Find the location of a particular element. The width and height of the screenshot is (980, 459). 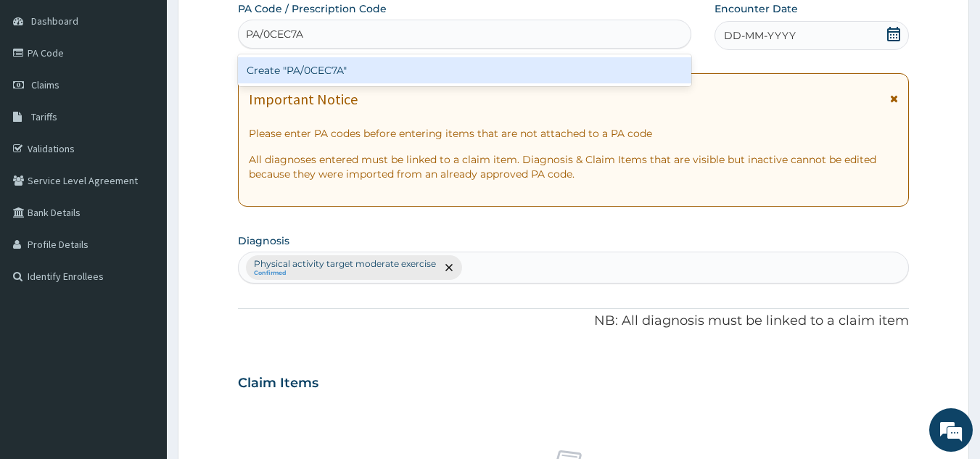

img: d_794563401_company_1708531726252_794563401 is located at coordinates (43, 90).